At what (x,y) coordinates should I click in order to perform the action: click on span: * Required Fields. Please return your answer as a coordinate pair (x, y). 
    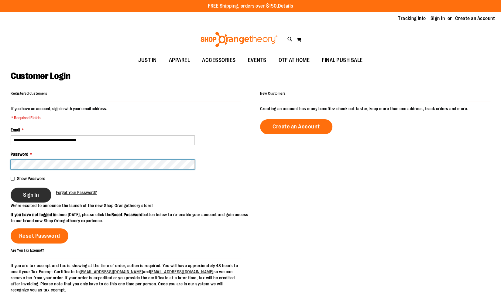
    Looking at the image, I should click on (59, 118).